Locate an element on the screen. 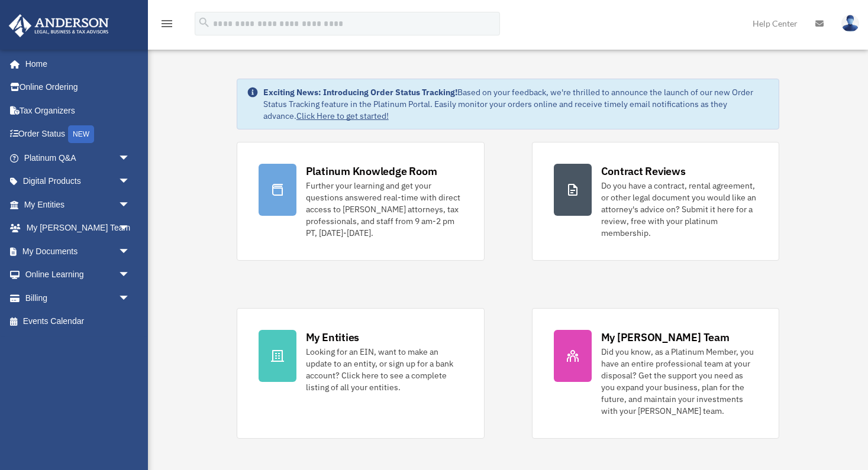 Image resolution: width=868 pixels, height=470 pixels. a: My Documentsarrow_drop_down is located at coordinates (79, 252).